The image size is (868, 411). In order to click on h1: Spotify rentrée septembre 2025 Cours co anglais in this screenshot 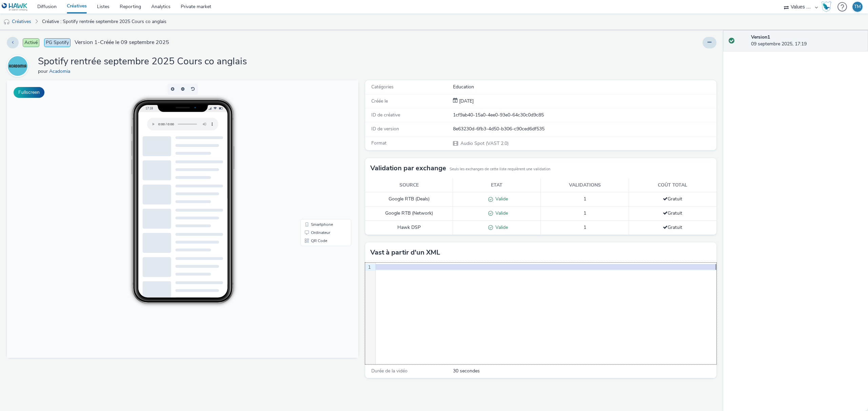, I will do `click(142, 62)`.